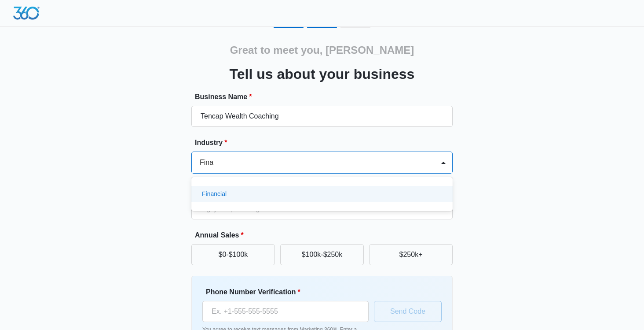 Image resolution: width=644 pixels, height=330 pixels. What do you see at coordinates (322, 74) in the screenshot?
I see `h3: Tell us about your business` at bounding box center [322, 74].